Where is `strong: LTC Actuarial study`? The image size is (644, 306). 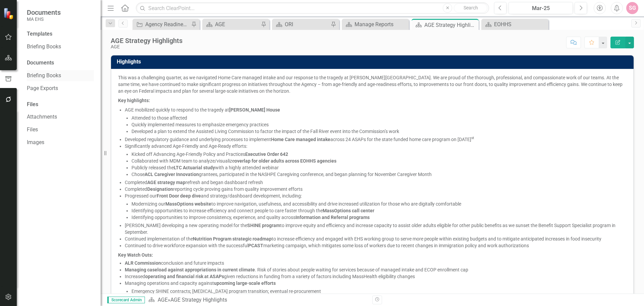
strong: LTC Actuarial study is located at coordinates (194, 168).